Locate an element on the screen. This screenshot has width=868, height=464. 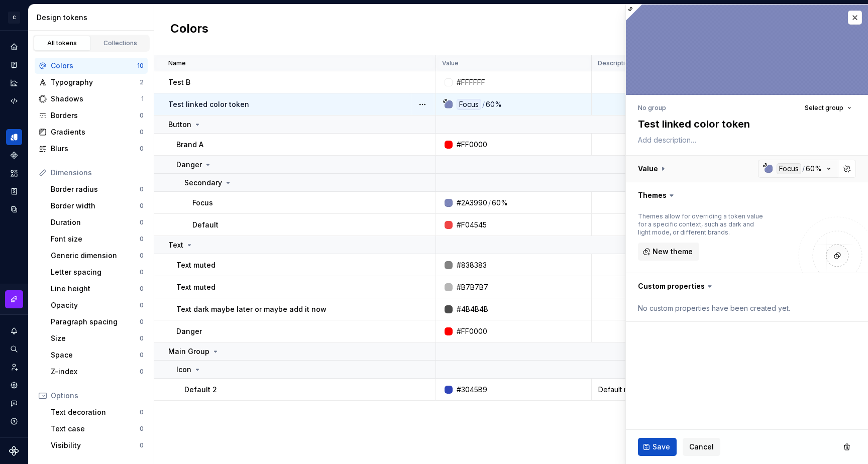
a: Visibility0 is located at coordinates (97, 445).